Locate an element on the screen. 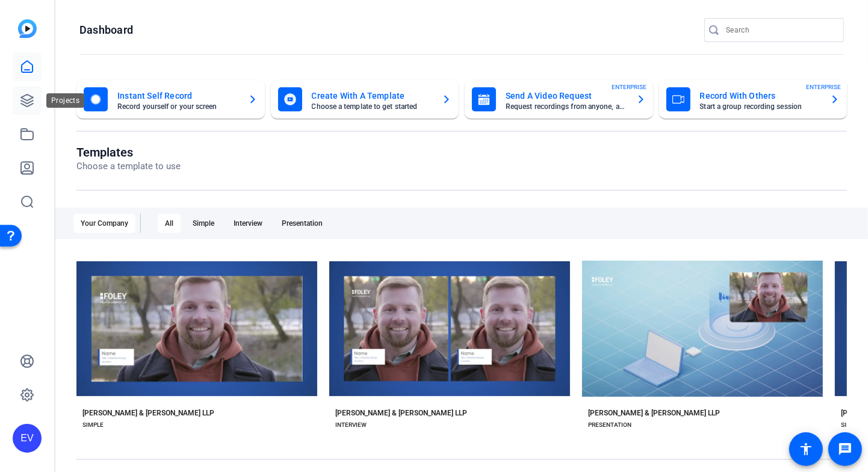  mat-card-subtitle: Record yourself or your screen is located at coordinates (178, 107).